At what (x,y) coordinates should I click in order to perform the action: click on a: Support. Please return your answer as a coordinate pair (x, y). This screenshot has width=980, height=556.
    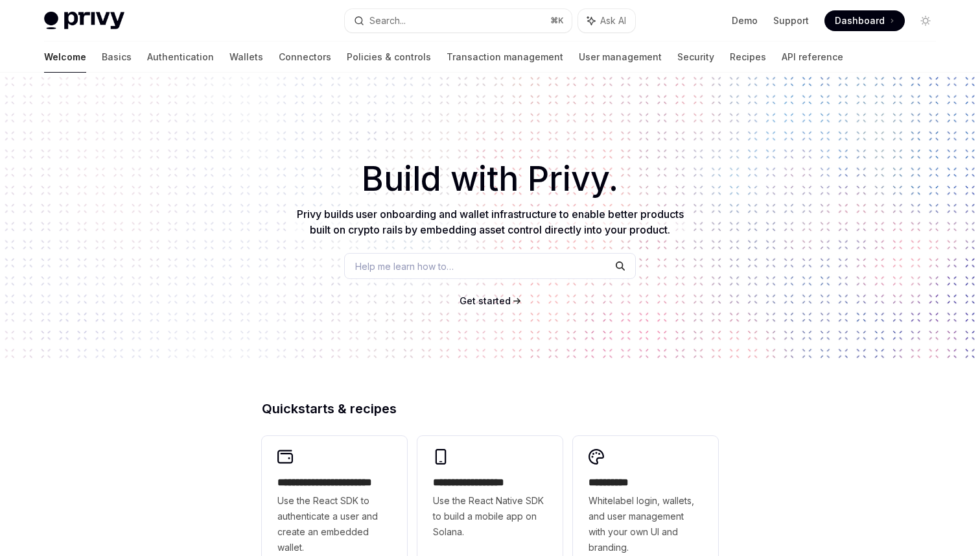
    Looking at the image, I should click on (791, 21).